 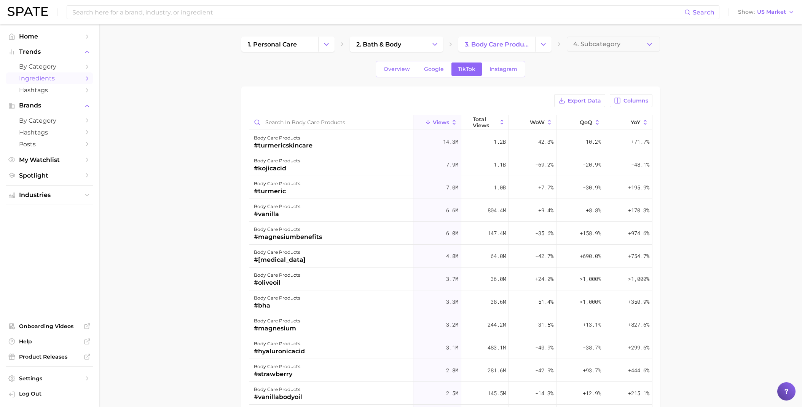 What do you see at coordinates (49, 160) in the screenshot?
I see `span: My Watchlist` at bounding box center [49, 160].